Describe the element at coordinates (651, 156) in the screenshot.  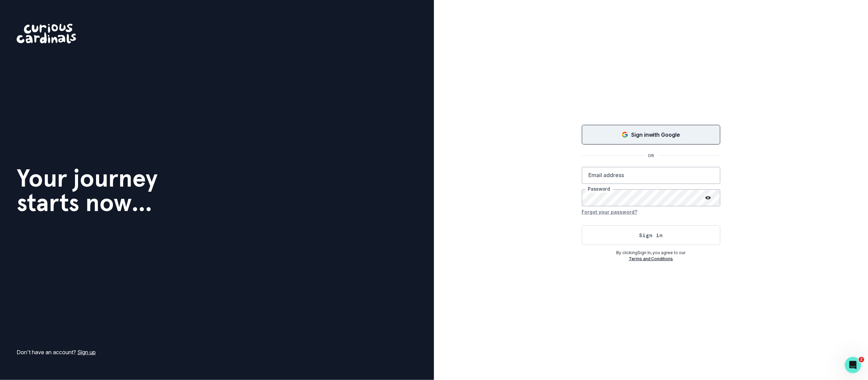
I see `p: OR` at that location.